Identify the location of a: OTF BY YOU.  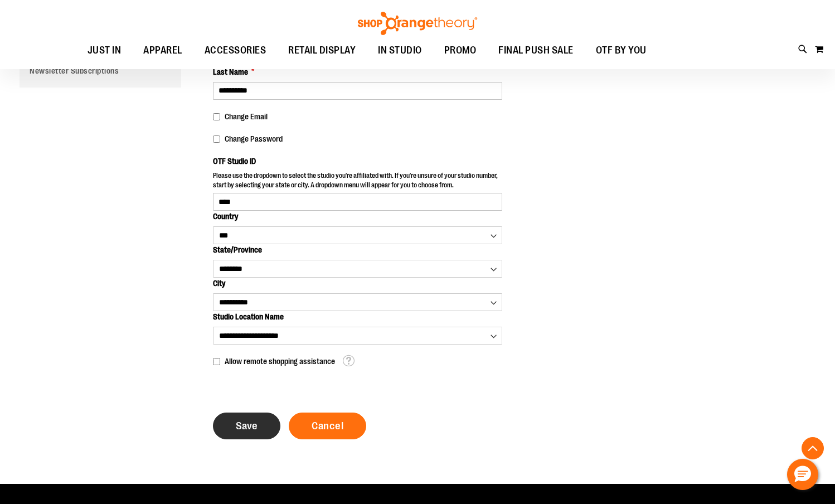
(621, 51).